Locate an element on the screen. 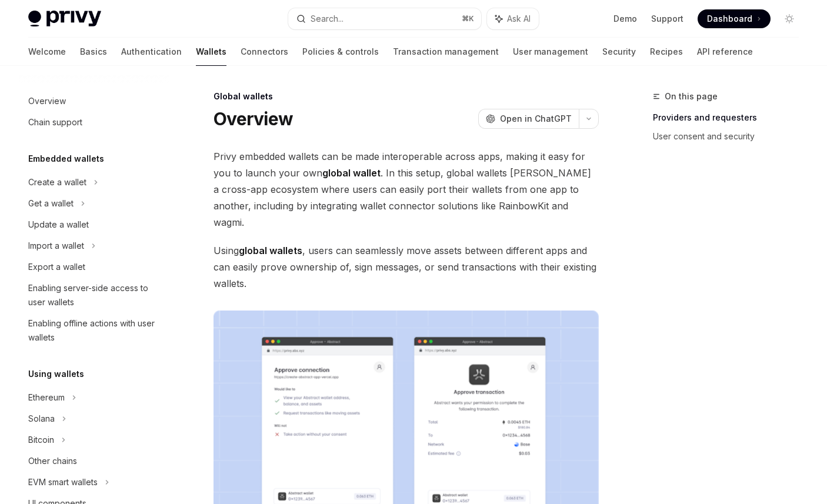 This screenshot has width=827, height=504. a: Export a wallet is located at coordinates (94, 267).